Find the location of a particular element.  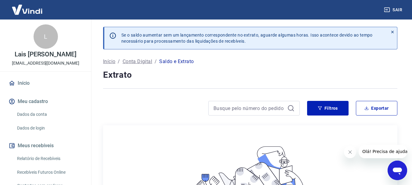

a: Conta Digital is located at coordinates (137, 62).